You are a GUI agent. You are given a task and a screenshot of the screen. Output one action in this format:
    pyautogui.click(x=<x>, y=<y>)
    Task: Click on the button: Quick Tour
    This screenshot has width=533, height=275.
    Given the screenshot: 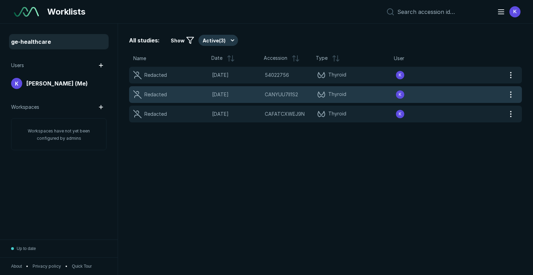 What is the action you would take?
    pyautogui.click(x=82, y=266)
    